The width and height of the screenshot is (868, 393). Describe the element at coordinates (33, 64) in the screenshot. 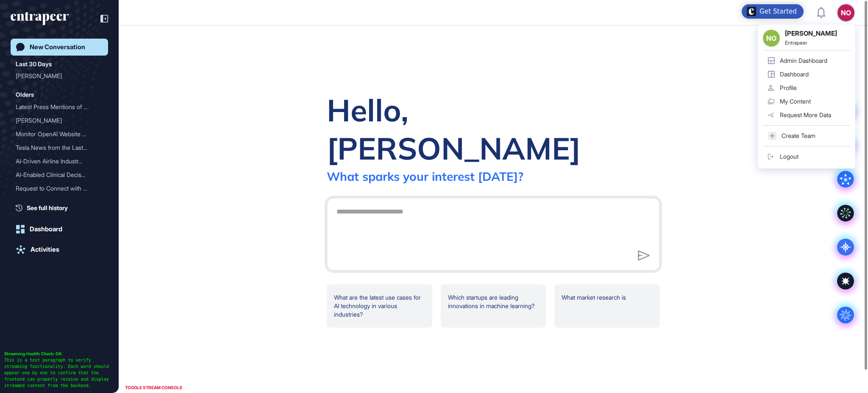

I see `div: Last 30 Days` at that location.